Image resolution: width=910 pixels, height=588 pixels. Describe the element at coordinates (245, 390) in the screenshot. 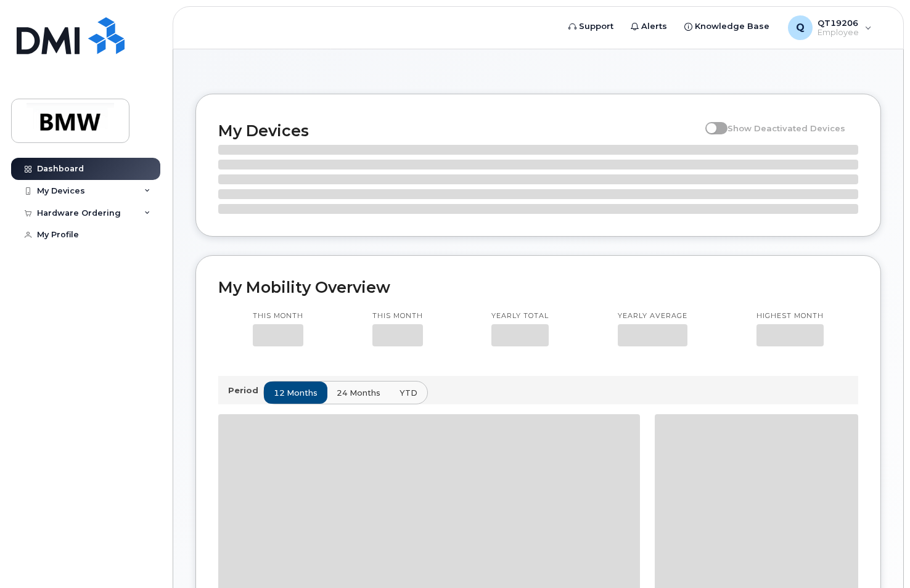

I see `p: Period` at that location.